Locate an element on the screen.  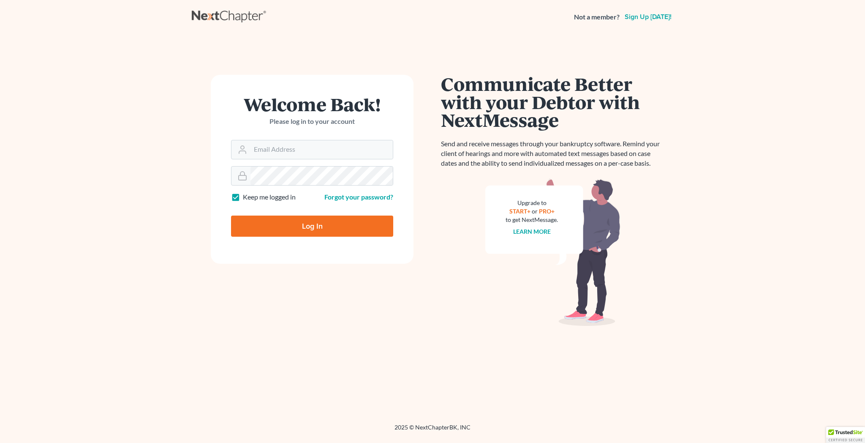
span: or is located at coordinates (535, 211).